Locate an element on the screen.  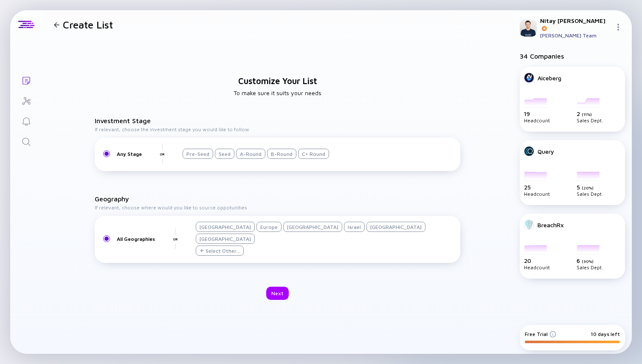
div: Free Trial is located at coordinates (541, 334).